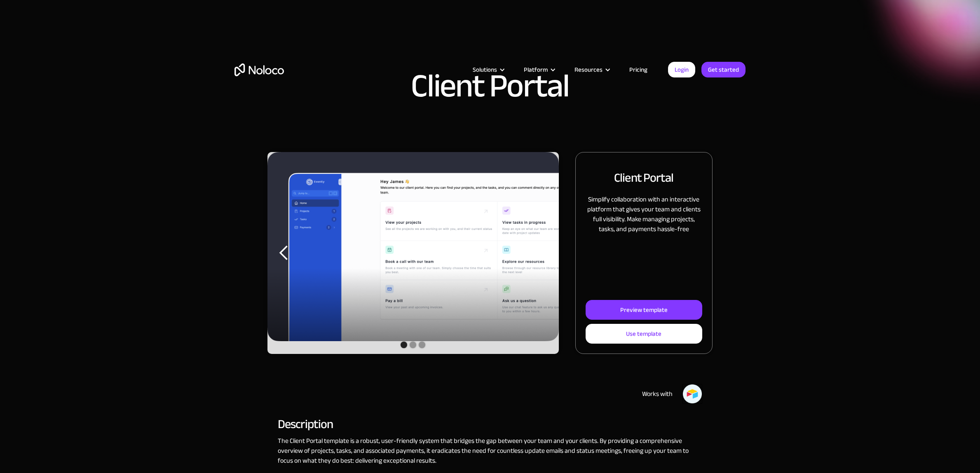 This screenshot has width=980, height=473. Describe the element at coordinates (693, 394) in the screenshot. I see `img: Airtable` at that location.